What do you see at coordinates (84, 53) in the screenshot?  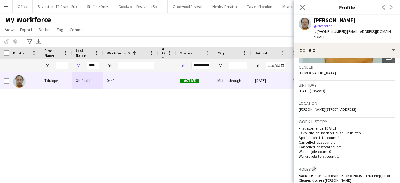 I see `span: Last Name` at bounding box center [84, 53].